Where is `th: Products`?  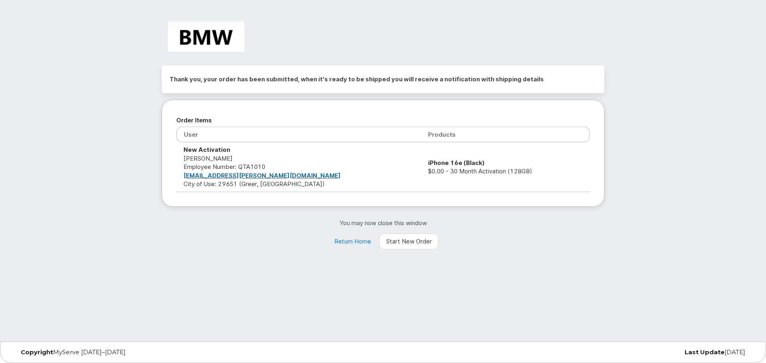
th: Products is located at coordinates (505, 134).